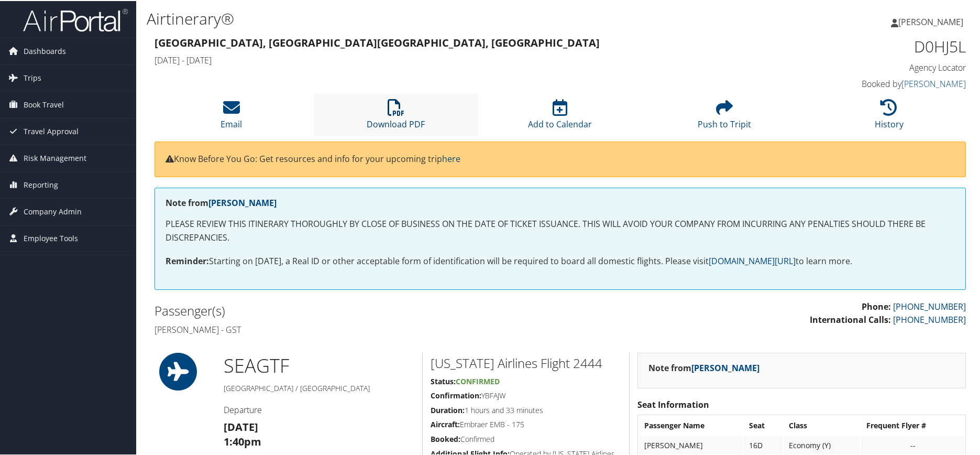 This screenshot has height=455, width=980. What do you see at coordinates (912, 424) in the screenshot?
I see `th: Frequent Flyer #` at bounding box center [912, 424].